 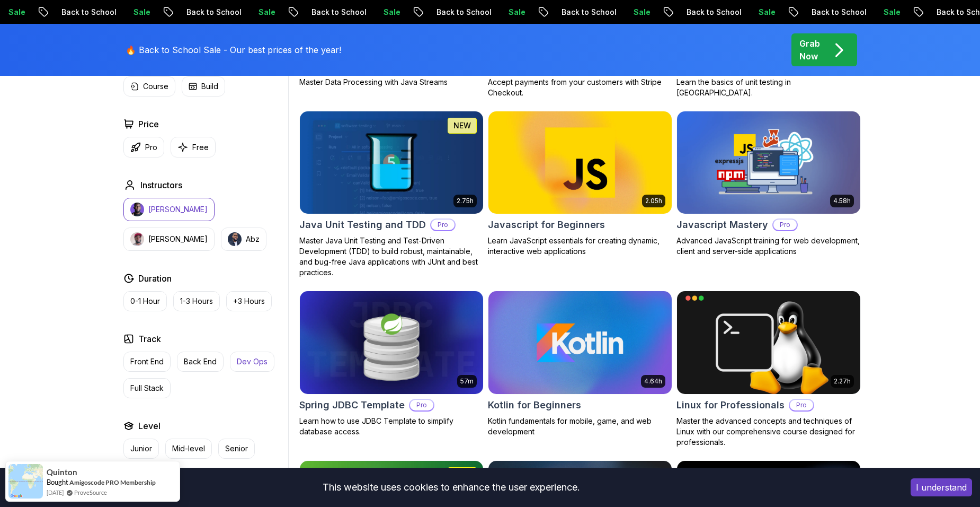 What do you see at coordinates (233, 50) in the screenshot?
I see `p: 🔥 Back to School Sale - Our best prices of the year!` at bounding box center [233, 50].